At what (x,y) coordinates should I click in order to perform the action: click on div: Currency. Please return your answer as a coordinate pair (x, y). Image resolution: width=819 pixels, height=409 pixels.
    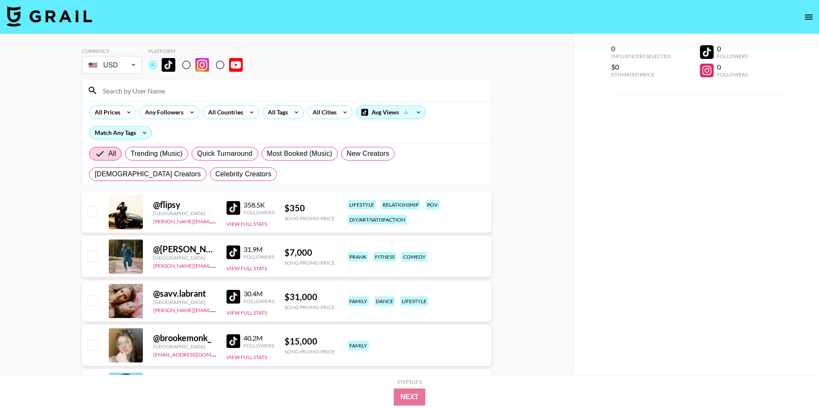
    Looking at the image, I should click on (112, 51).